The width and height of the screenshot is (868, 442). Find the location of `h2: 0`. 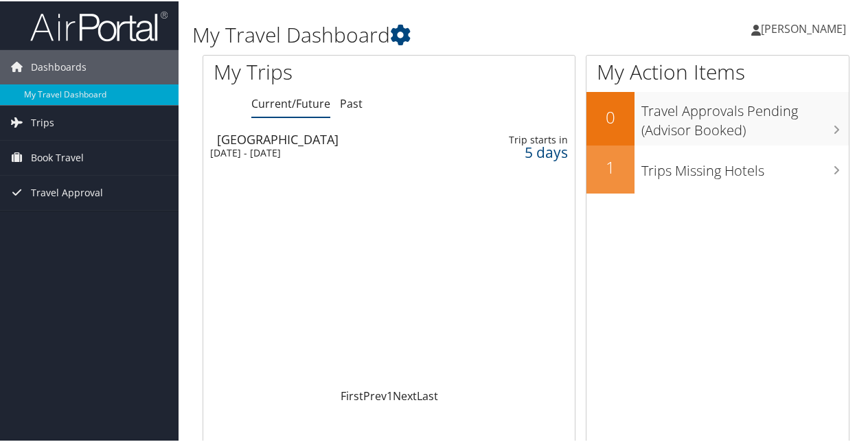

h2: 0 is located at coordinates (610, 116).